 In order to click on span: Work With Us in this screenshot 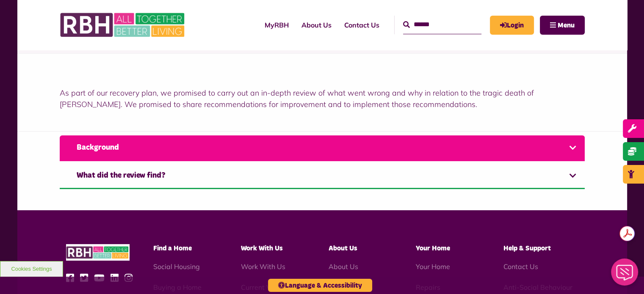, I will do `click(262, 248)`.